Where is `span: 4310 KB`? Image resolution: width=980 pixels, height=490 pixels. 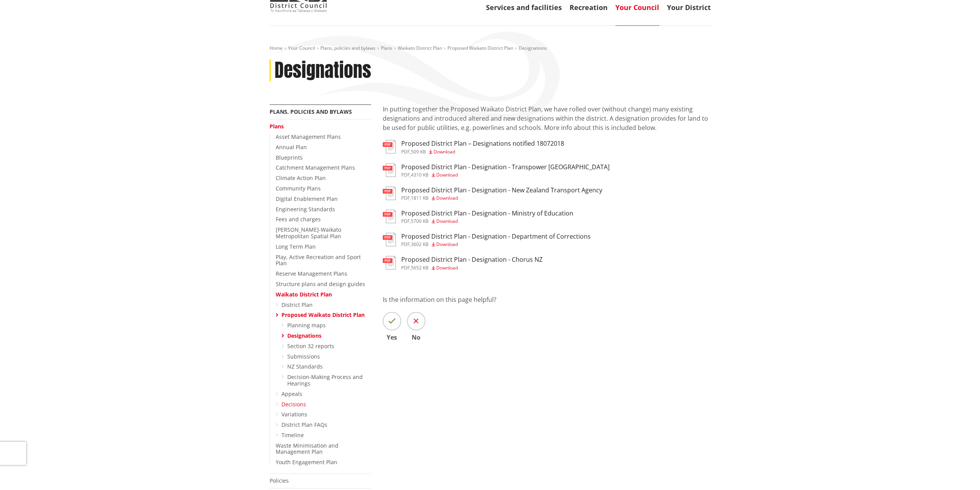
span: 4310 KB is located at coordinates (420, 175).